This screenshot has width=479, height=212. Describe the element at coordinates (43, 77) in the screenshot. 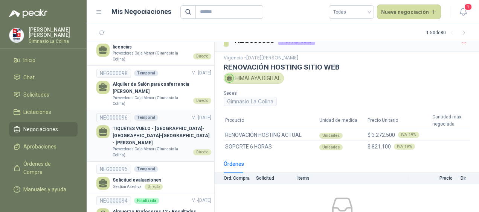

I see `a: Chat` at that location.